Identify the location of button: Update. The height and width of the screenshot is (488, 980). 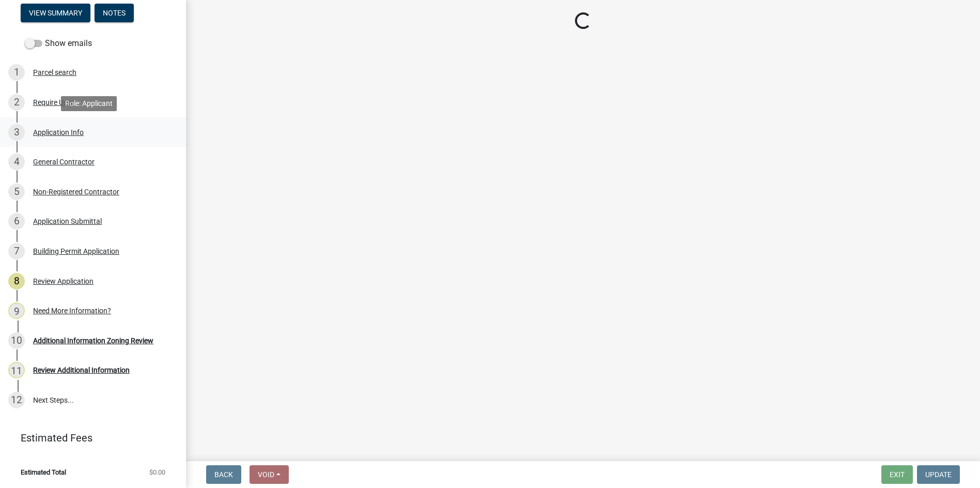
(938, 474).